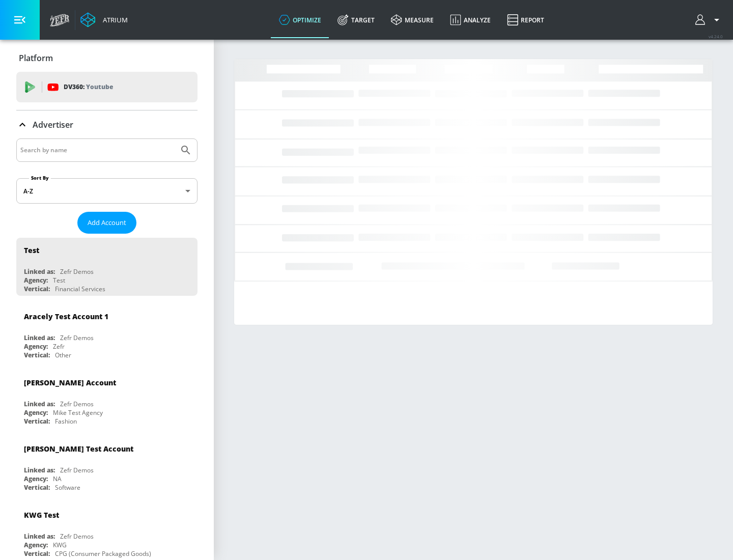  What do you see at coordinates (60, 545) in the screenshot?
I see `div: KWG` at bounding box center [60, 545].